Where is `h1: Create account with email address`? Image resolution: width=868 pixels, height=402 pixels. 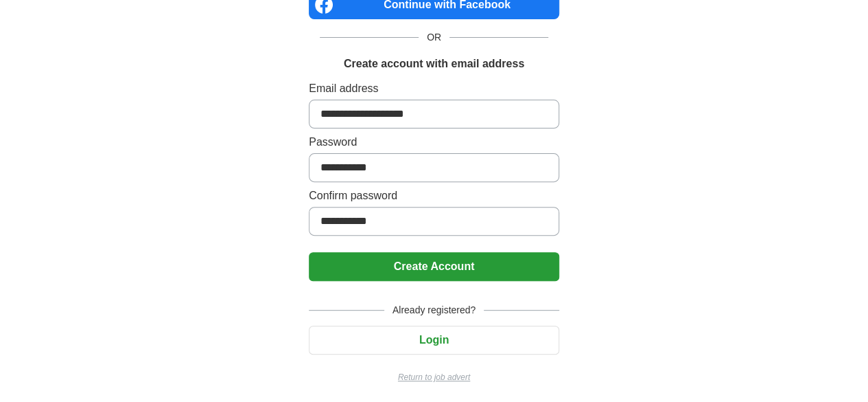
h1: Create account with email address is located at coordinates (434, 64).